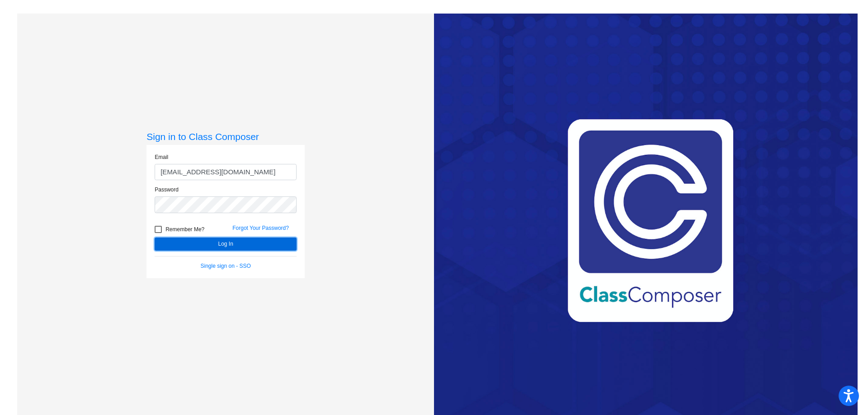 This screenshot has width=868, height=415. I want to click on button: Log In, so click(226, 244).